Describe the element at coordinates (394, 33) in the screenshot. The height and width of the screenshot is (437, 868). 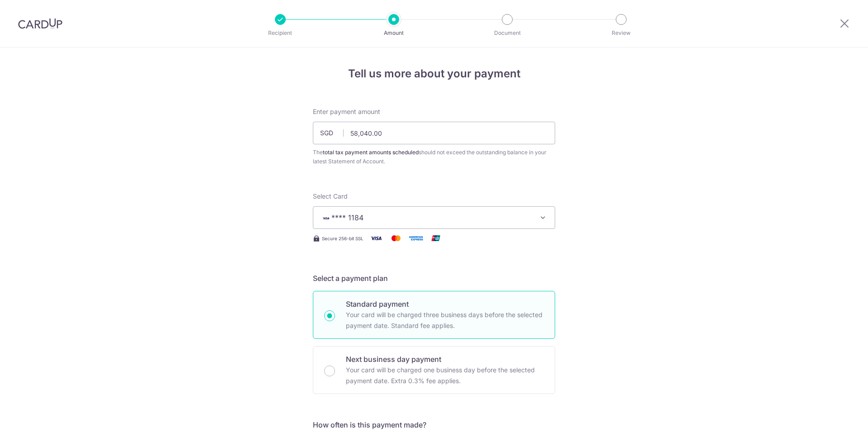
I see `p: Amount` at that location.